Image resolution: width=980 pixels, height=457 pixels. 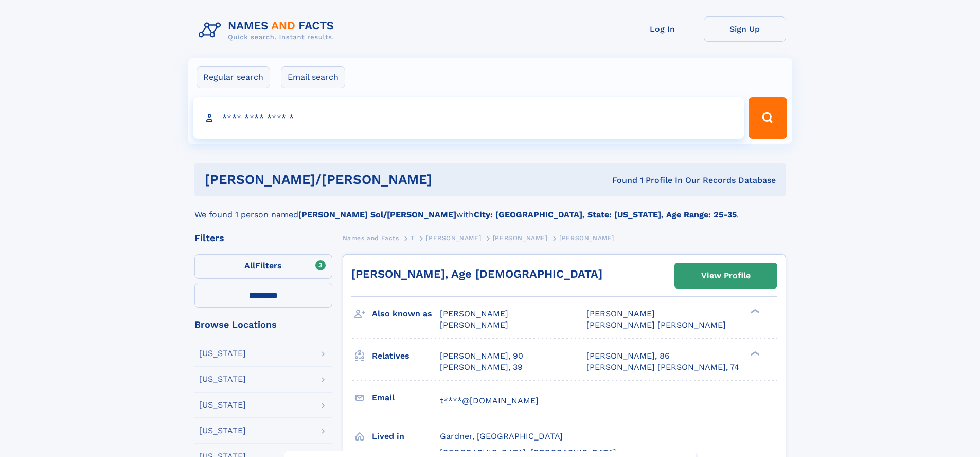 What do you see at coordinates (406, 356) in the screenshot?
I see `h3: Relatives` at bounding box center [406, 356].